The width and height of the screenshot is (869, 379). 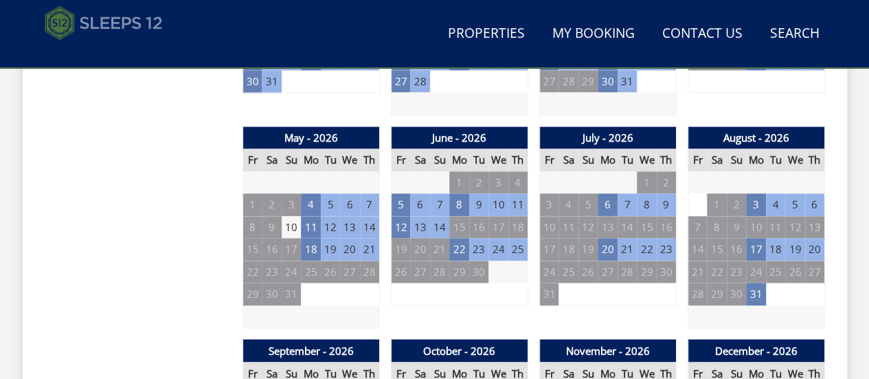 What do you see at coordinates (104, 23) in the screenshot?
I see `img: Sleeps 12` at bounding box center [104, 23].